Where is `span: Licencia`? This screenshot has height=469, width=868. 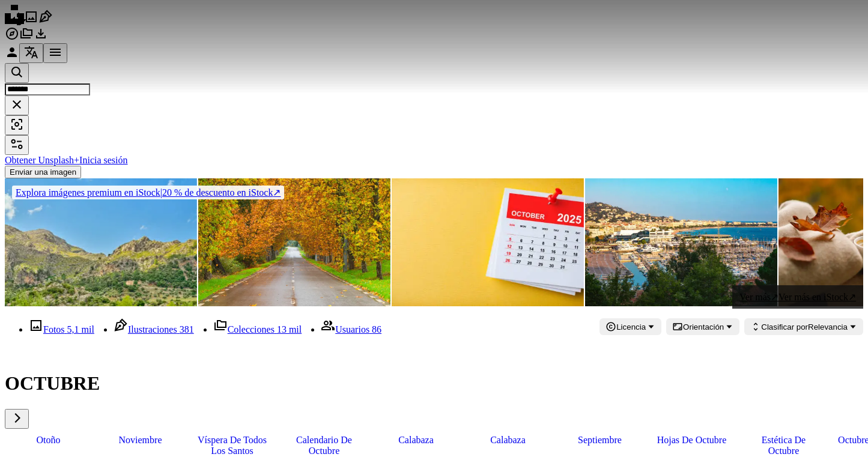
span: Licencia is located at coordinates (631, 326).